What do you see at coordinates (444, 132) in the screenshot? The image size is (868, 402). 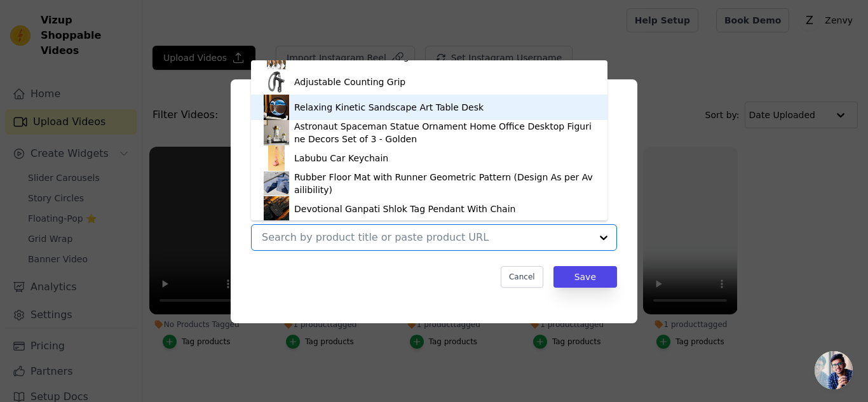 I see `div: Astronaut Spaceman Statue Ornament Home Office Desktop Figurine Decors Set of 3 - Golden` at bounding box center [444, 132].